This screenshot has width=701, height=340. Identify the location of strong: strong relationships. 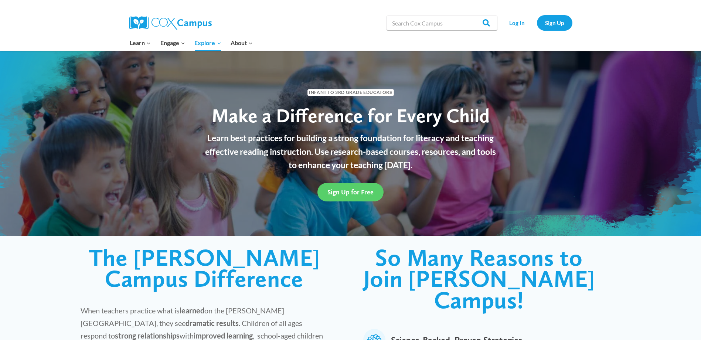
(147, 335).